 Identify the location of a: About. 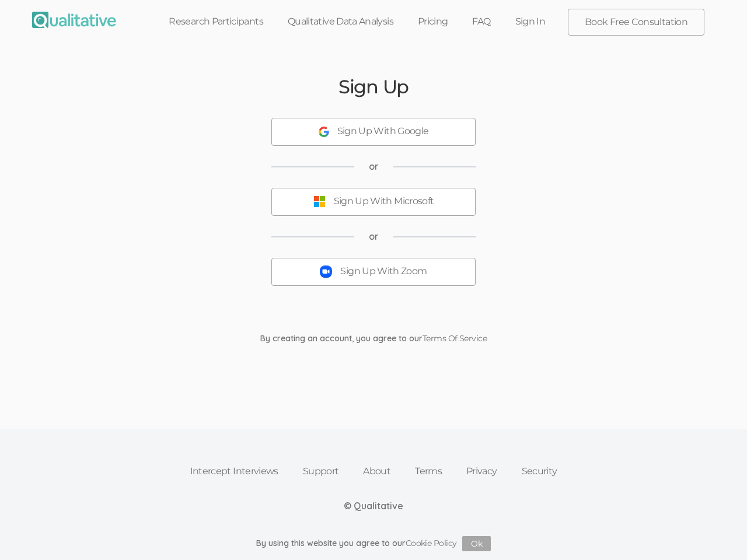
(376, 471).